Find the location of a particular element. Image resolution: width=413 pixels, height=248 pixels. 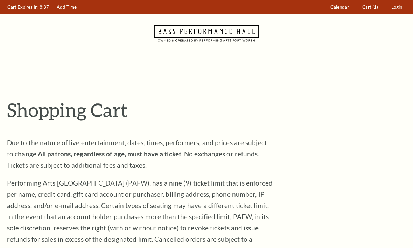

p: Shopping Cart is located at coordinates (207, 110).